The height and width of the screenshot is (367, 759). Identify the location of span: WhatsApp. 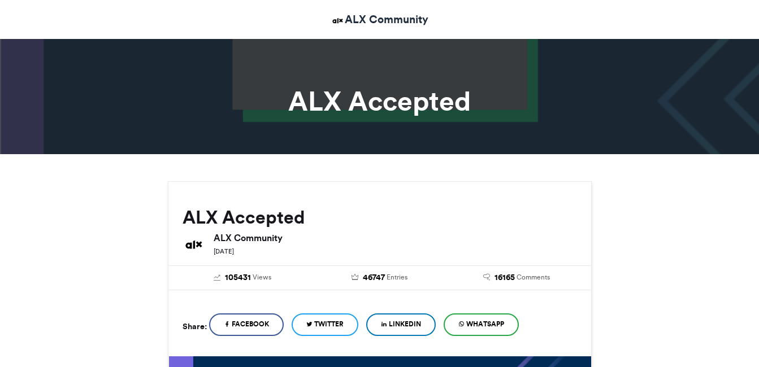
(485, 324).